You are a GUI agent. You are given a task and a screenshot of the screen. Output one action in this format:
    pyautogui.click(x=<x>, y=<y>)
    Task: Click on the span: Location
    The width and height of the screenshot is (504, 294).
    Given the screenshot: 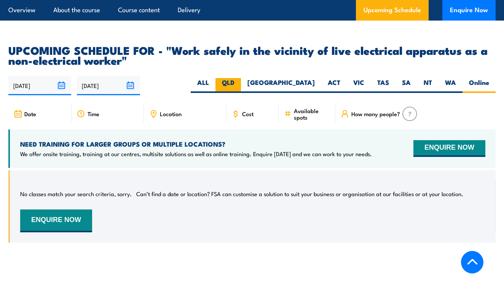 What is the action you would take?
    pyautogui.click(x=170, y=113)
    